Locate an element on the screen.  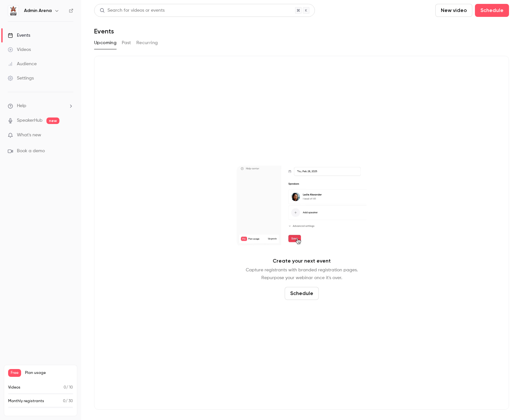
p: Monthly registrants is located at coordinates (26, 401).